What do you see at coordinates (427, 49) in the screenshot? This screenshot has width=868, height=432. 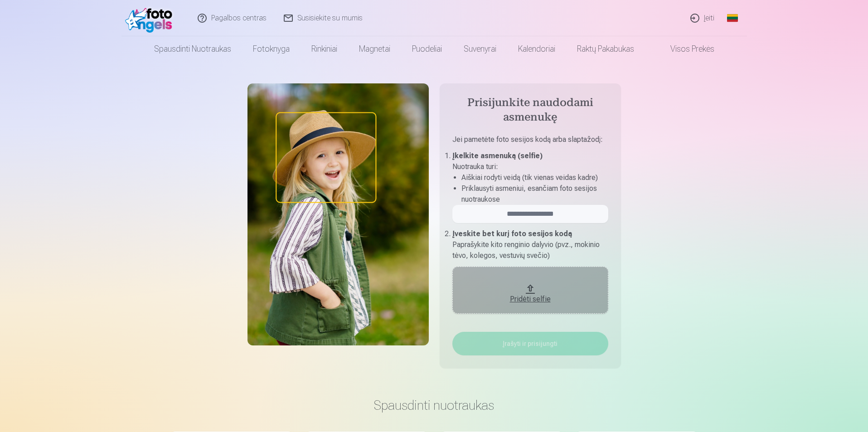 I see `a: Puodeliai` at bounding box center [427, 49].